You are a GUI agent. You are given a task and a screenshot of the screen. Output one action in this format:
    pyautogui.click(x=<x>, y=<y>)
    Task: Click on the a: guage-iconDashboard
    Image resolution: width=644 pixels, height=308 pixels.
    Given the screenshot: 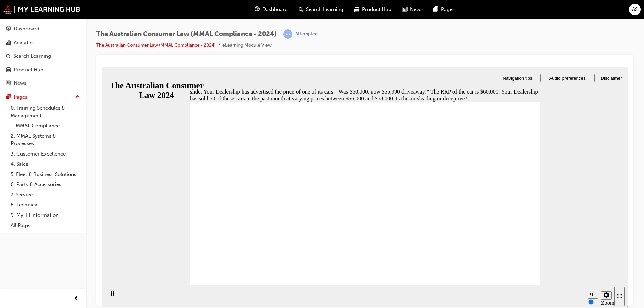 What is the action you would take?
    pyautogui.click(x=271, y=10)
    